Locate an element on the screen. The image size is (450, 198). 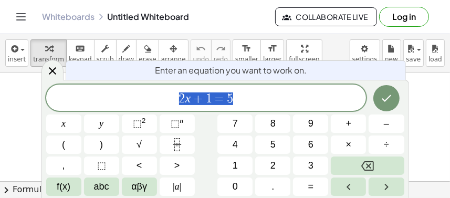
i: redo is located at coordinates (221, 49).